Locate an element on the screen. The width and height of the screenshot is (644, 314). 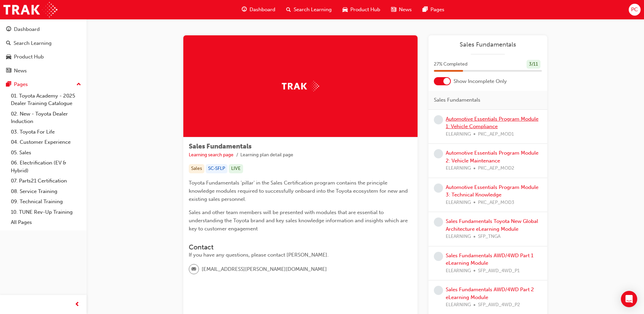
a: 07. Parts21 Certification is located at coordinates (46, 181).